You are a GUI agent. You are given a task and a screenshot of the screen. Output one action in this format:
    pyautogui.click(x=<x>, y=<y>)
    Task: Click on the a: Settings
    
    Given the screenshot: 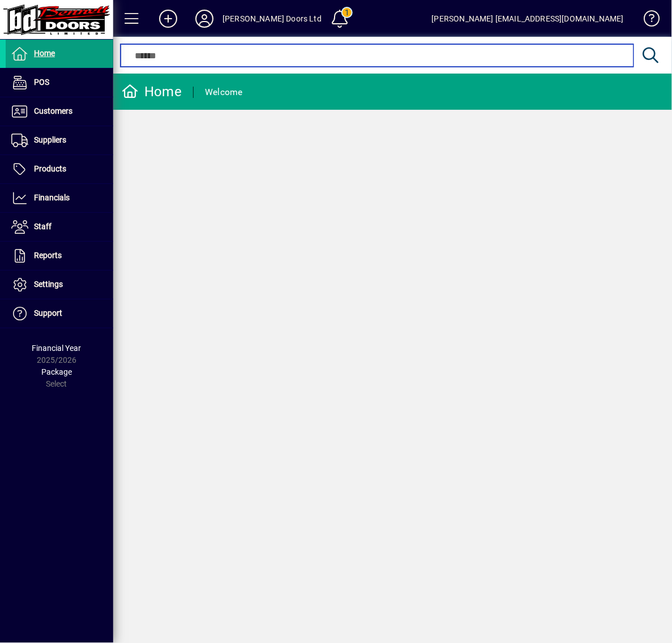 What is the action you would take?
    pyautogui.click(x=59, y=285)
    